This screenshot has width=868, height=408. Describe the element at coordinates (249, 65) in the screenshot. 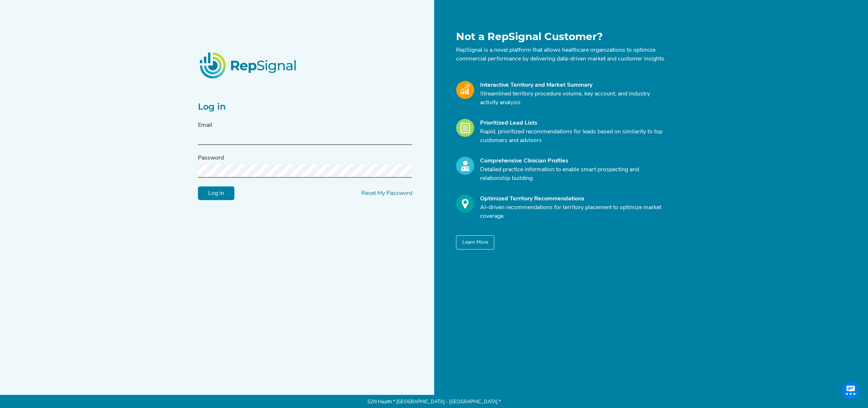

I see `img: RepSignalLogo.20539ed3.png` at that location.